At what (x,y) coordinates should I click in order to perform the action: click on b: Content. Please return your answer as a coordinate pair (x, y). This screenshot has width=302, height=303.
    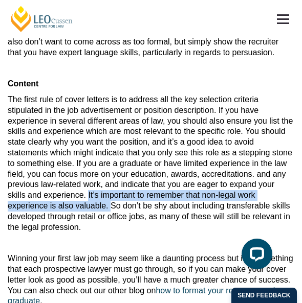
    Looking at the image, I should click on (23, 83).